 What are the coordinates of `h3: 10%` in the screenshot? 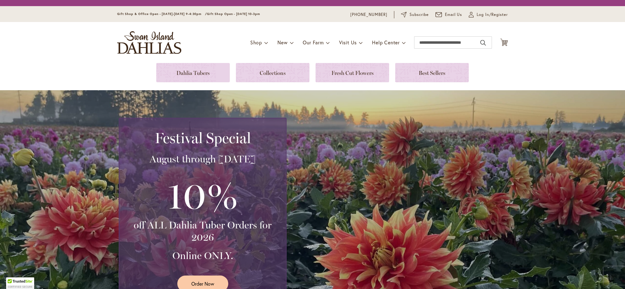 It's located at (203, 195).